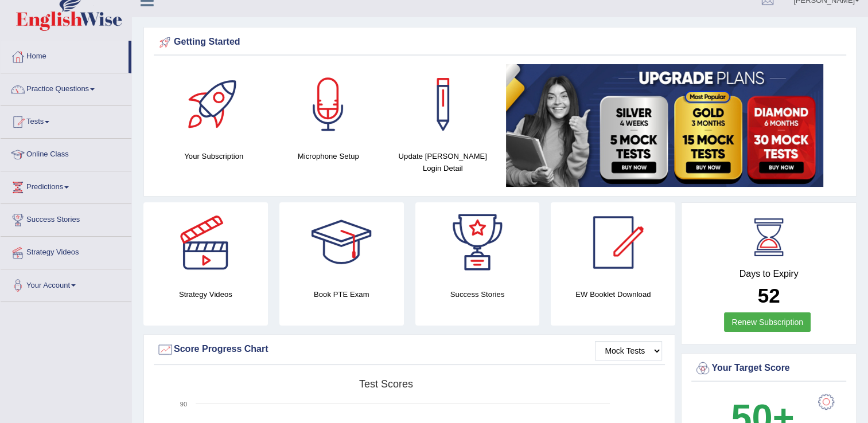  What do you see at coordinates (66, 284) in the screenshot?
I see `a: Your Account` at bounding box center [66, 284].